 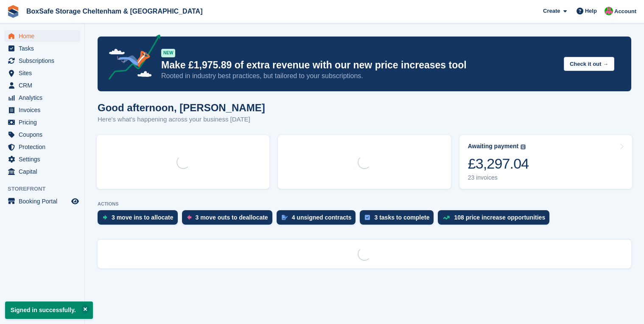 I want to click on div: 23 invoices, so click(x=499, y=178).